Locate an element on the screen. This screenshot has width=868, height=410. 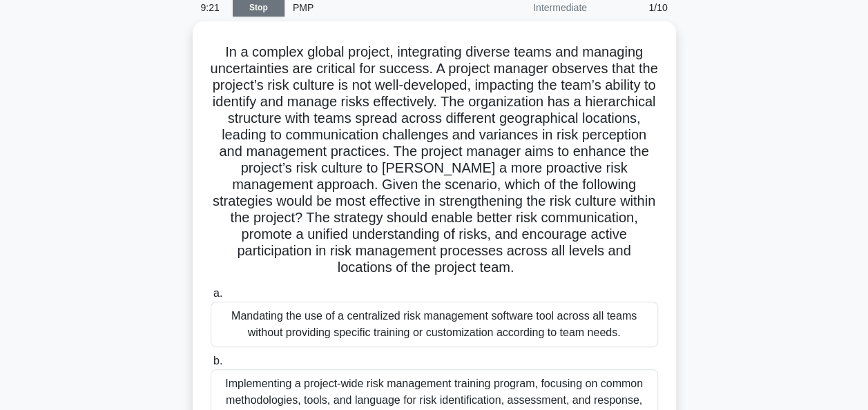
span: a. is located at coordinates (217, 293).